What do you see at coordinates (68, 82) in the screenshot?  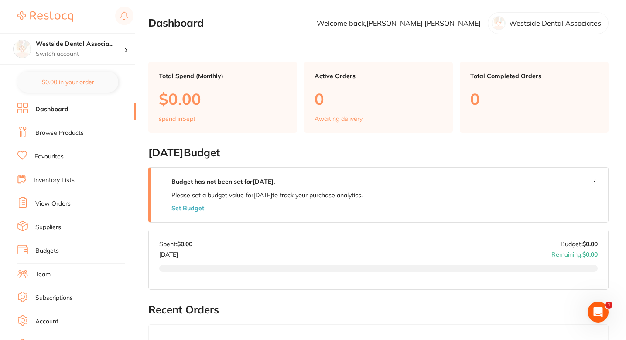 I see `button: $0.00 in your order` at bounding box center [68, 82].